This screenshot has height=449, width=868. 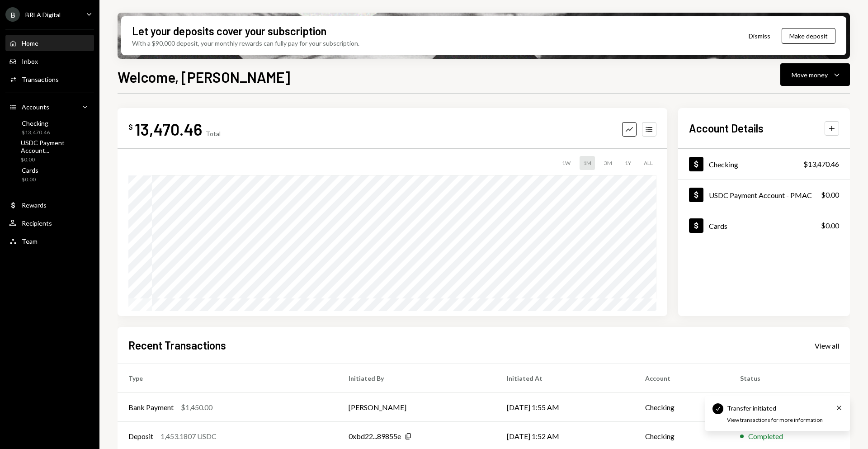 I want to click on th: Status, so click(x=789, y=379).